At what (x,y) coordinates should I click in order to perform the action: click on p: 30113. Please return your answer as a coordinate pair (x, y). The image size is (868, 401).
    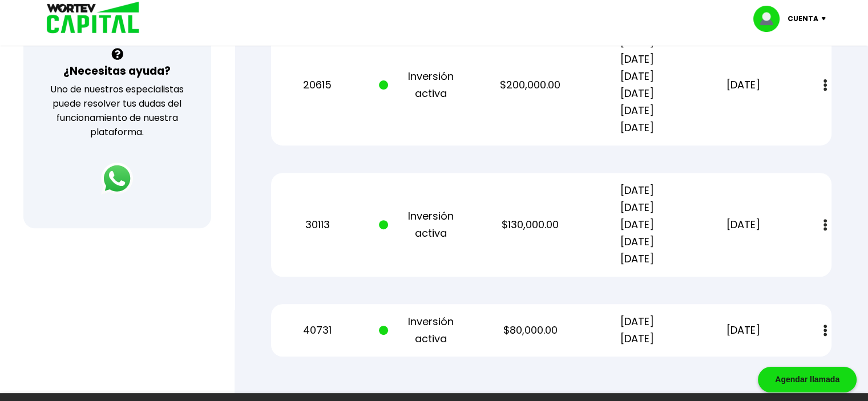
    Looking at the image, I should click on (317, 225).